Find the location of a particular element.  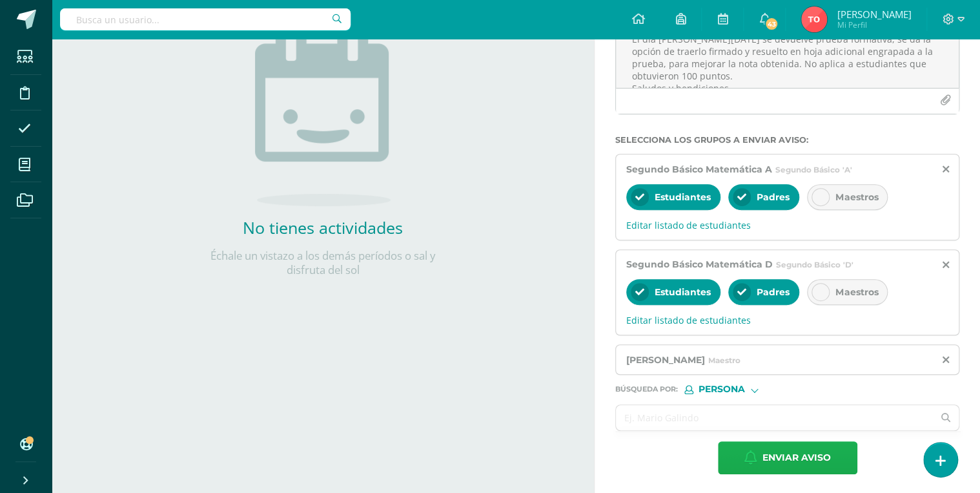

img: ee555c8c968eea5bde0abcdfcbd02b94.png is located at coordinates (814, 19).